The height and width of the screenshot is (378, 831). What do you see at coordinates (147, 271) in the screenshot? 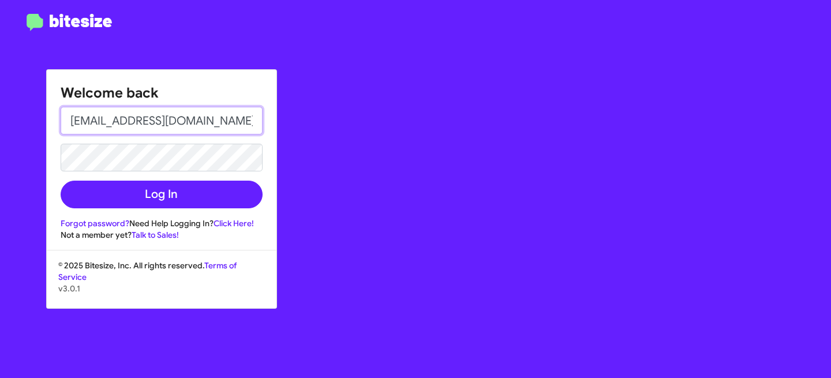
I see `a: Terms of Service` at bounding box center [147, 271].